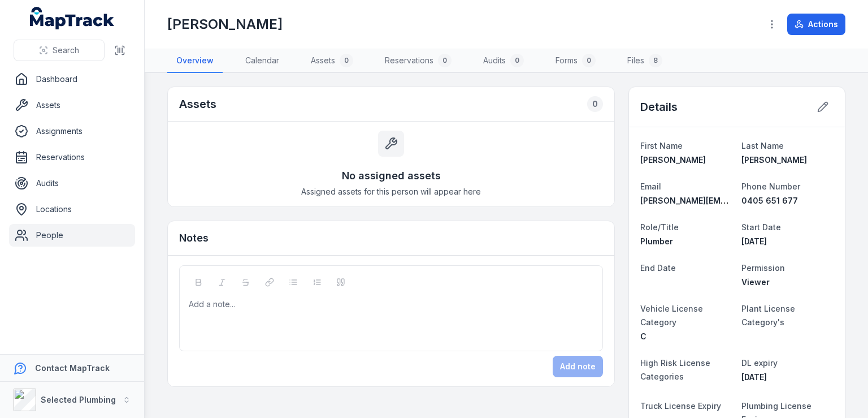 The height and width of the screenshot is (418, 868). Describe the element at coordinates (575, 61) in the screenshot. I see `a: Forms0` at that location.